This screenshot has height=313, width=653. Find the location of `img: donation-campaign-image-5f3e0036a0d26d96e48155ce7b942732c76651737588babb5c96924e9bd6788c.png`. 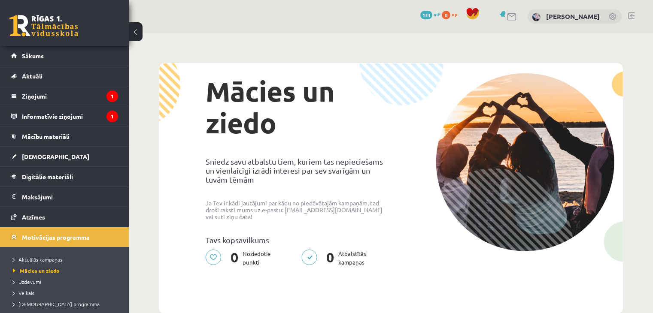

img: donation-campaign-image-5f3e0036a0d26d96e48155ce7b942732c76651737588babb5c96924e9bd6788c.png is located at coordinates (525, 162).